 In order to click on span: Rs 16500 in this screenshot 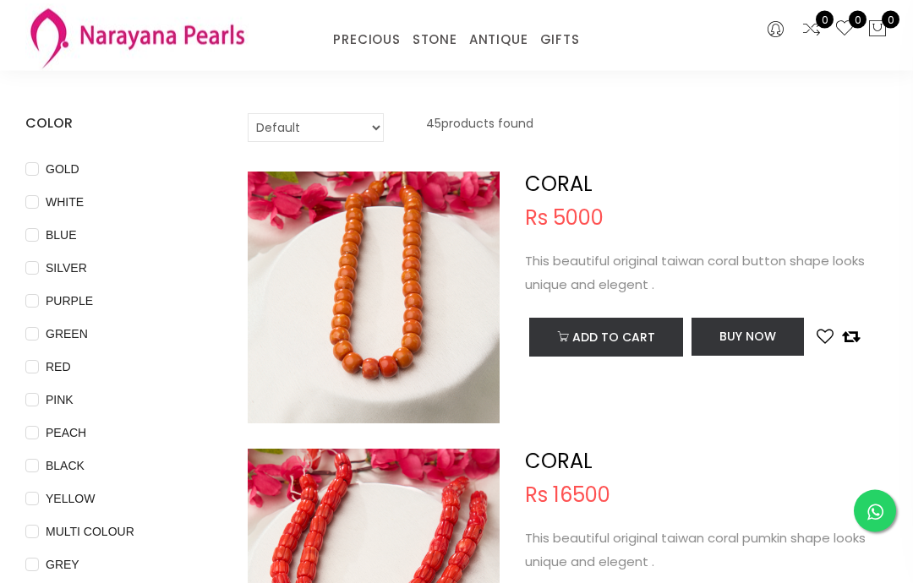, I will do `click(567, 496)`.